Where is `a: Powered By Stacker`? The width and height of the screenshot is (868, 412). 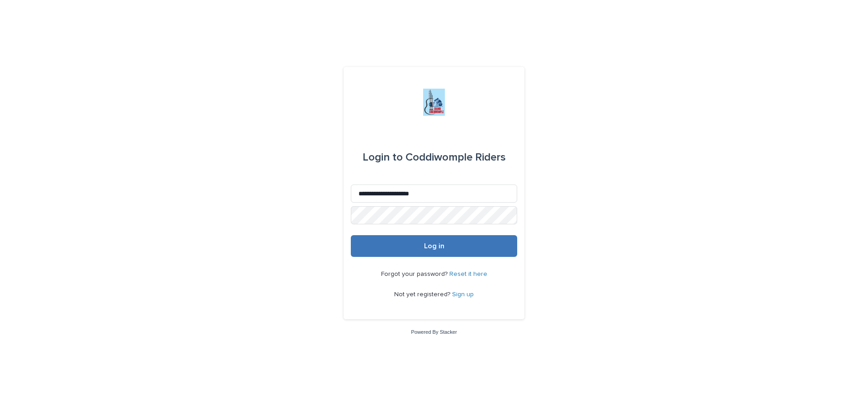
a: Powered By Stacker is located at coordinates (434, 332).